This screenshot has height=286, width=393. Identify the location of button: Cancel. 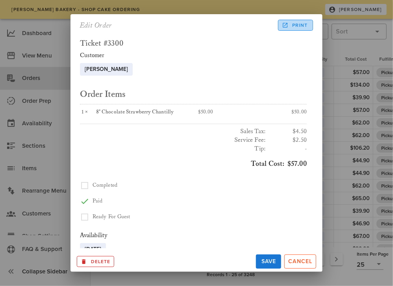
(300, 261).